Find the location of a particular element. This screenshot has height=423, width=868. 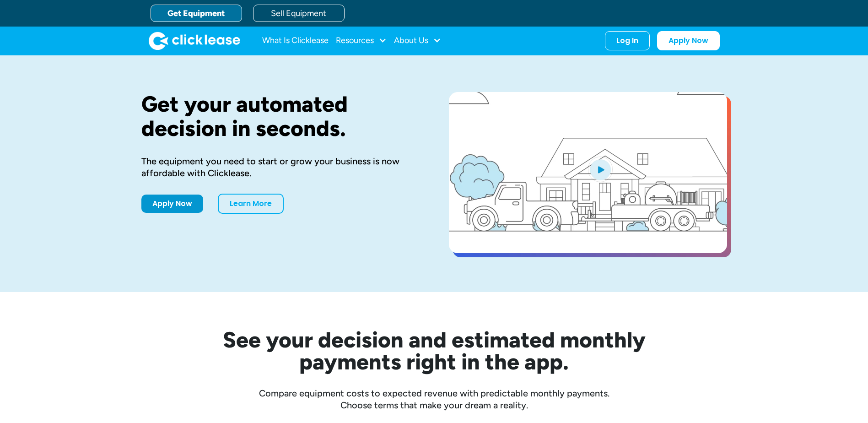

a: Learn More is located at coordinates (250, 204).